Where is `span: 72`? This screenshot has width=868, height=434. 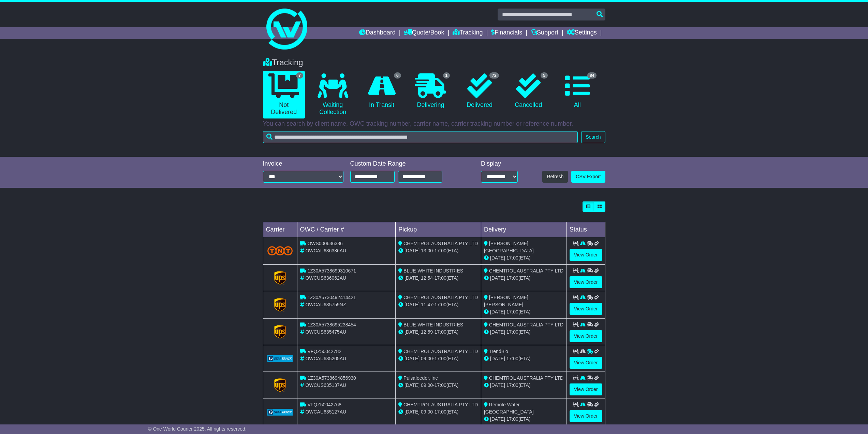
span: 72 is located at coordinates (494, 75).